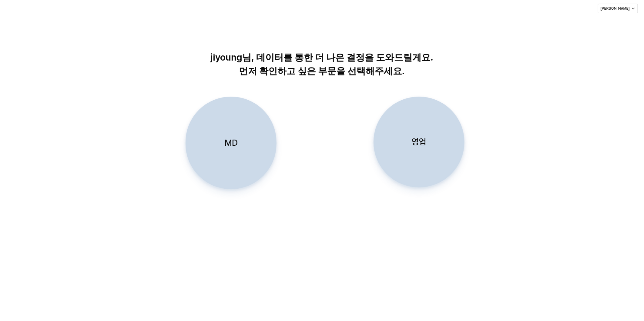 This screenshot has height=321, width=644. What do you see at coordinates (231, 143) in the screenshot?
I see `p: MD` at bounding box center [231, 143].